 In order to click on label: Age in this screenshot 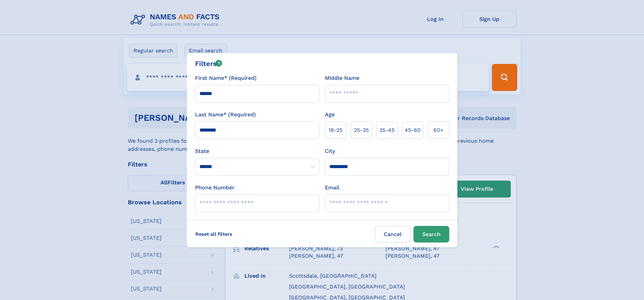, I will do `click(330, 115)`.